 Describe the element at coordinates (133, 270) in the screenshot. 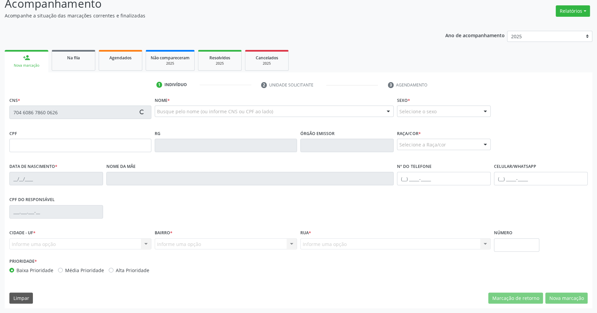

I see `label: Alta Prioridade` at that location.